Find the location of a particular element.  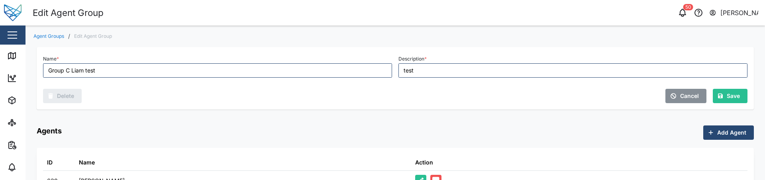

div: Action is located at coordinates (424, 163).